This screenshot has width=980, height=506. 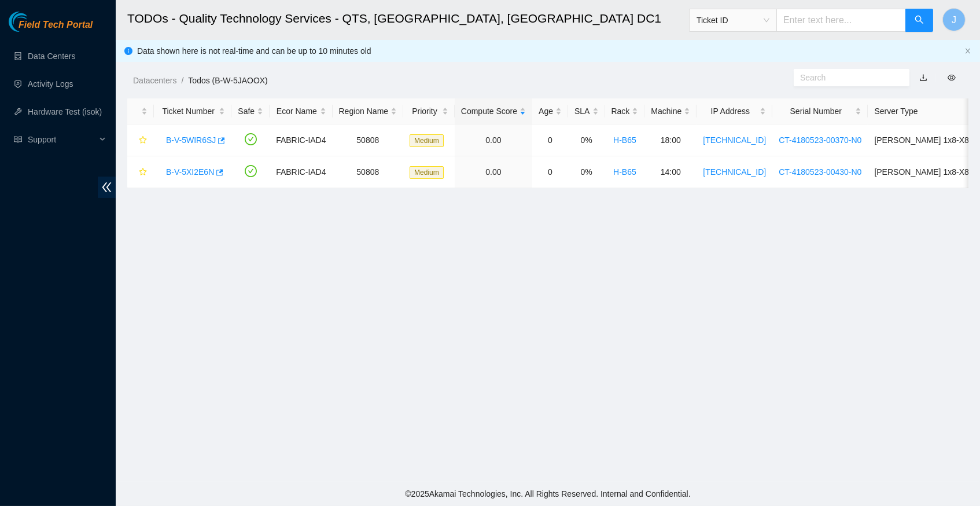 What do you see at coordinates (191, 140) in the screenshot?
I see `a: B-V-5WIR6SJ` at bounding box center [191, 140].